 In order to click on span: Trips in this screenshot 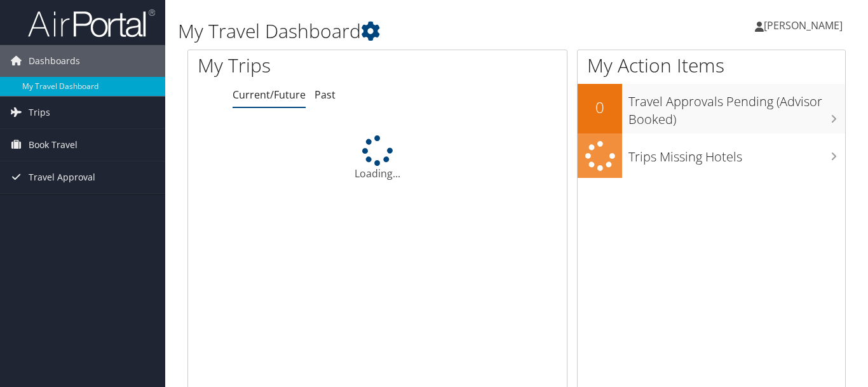, I will do `click(39, 112)`.